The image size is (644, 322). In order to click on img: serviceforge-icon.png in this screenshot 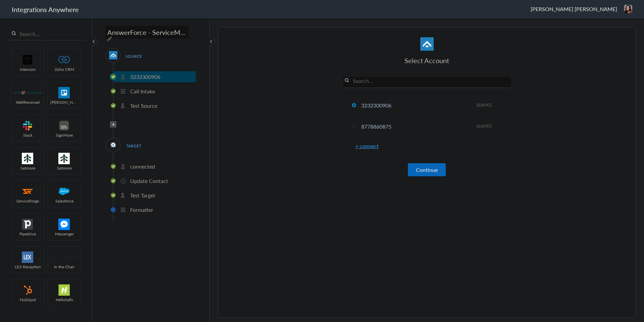, I will do `click(28, 191)`.